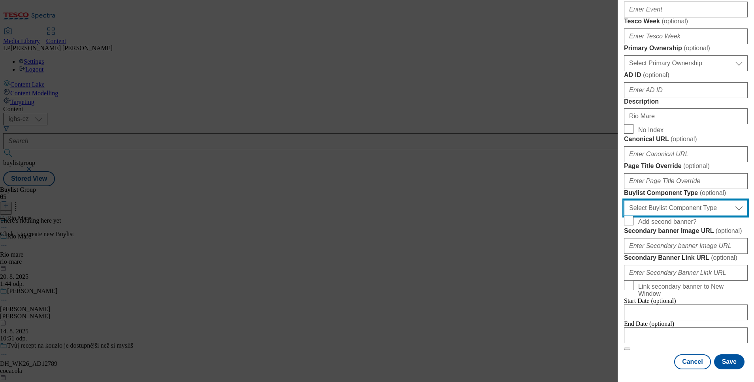 This screenshot has height=382, width=754. What do you see at coordinates (685, 181) in the screenshot?
I see `input: Enter Page Title Override` at bounding box center [685, 181].